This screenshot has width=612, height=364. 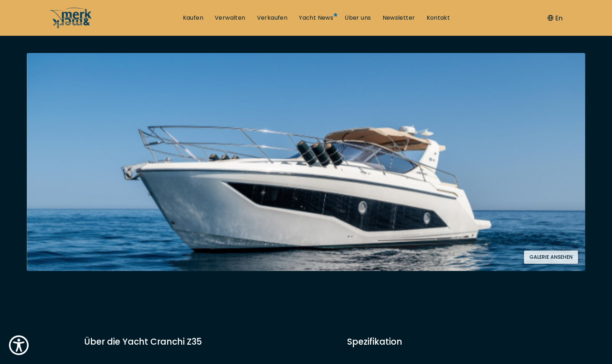 What do you see at coordinates (193, 18) in the screenshot?
I see `a: Kaufen` at bounding box center [193, 18].